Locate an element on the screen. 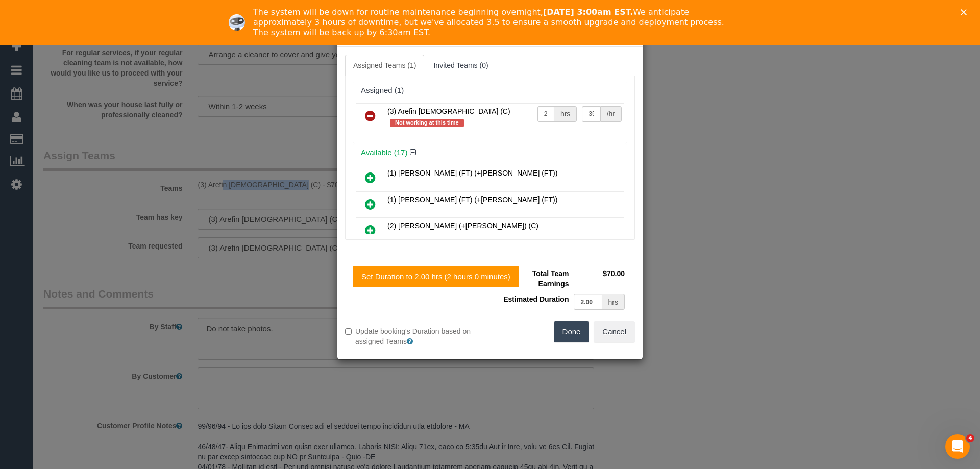 The width and height of the screenshot is (980, 469). button: Set Duration to 2.00 hrs (2 hours 0 minutes) is located at coordinates (436, 277).